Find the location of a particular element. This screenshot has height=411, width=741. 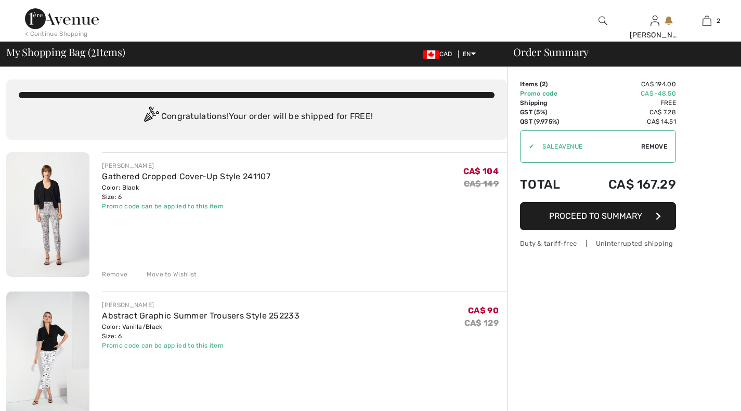

span: My Shopping Bag ( Items) is located at coordinates (65, 52).